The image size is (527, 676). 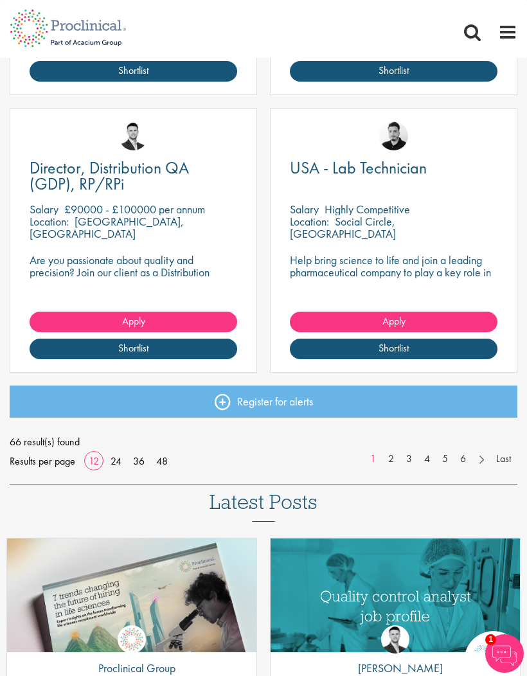 What do you see at coordinates (462, 459) in the screenshot?
I see `a: 6` at bounding box center [462, 459].